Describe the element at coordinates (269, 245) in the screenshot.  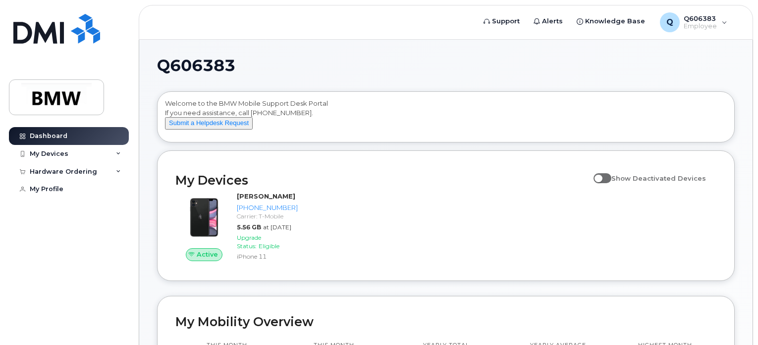
I see `span: Eligible` at that location.